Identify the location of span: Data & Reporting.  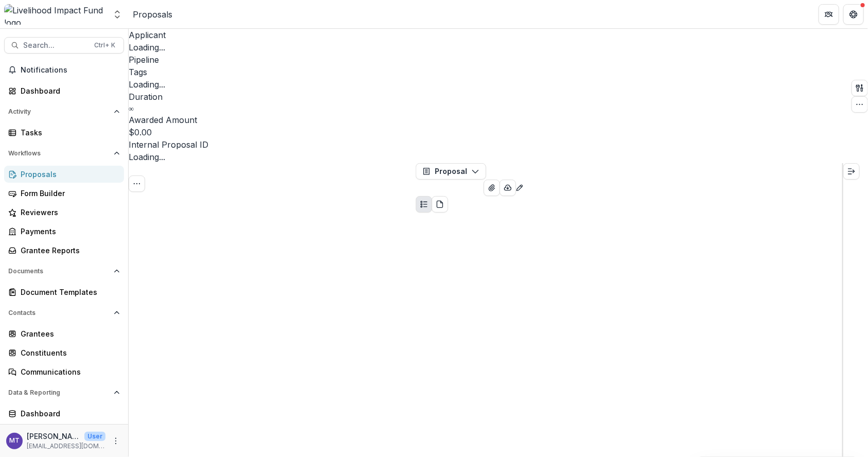
(59, 393).